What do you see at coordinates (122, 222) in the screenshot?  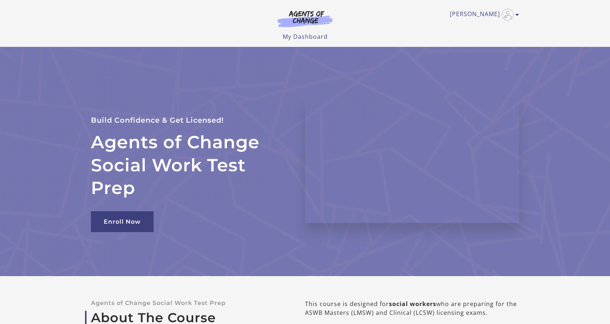 I see `a: Enroll Now` at bounding box center [122, 222].